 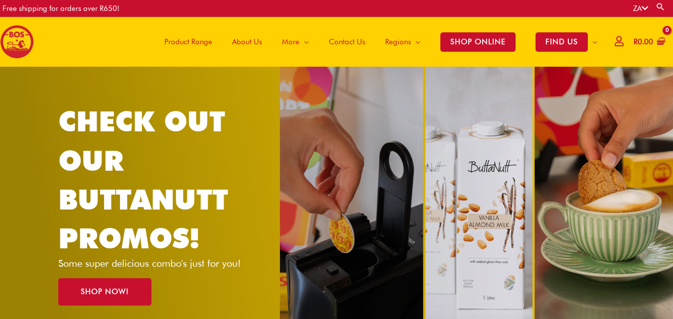 What do you see at coordinates (478, 42) in the screenshot?
I see `span: SHOP ONLINE` at bounding box center [478, 42].